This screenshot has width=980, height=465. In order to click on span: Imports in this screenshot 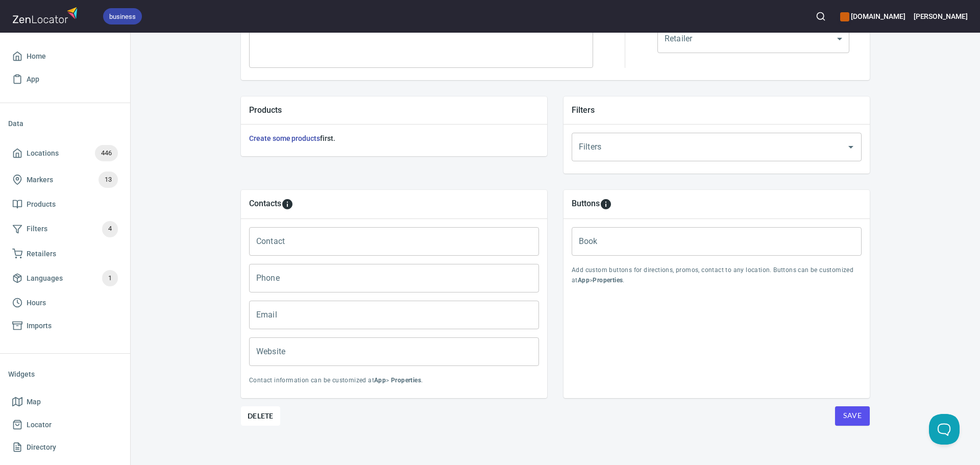, I will do `click(38, 325)`.